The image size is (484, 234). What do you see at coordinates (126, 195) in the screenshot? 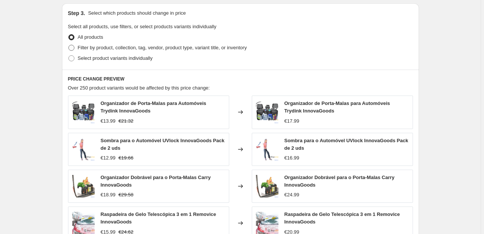
I see `strike: €29.58` at bounding box center [126, 195].